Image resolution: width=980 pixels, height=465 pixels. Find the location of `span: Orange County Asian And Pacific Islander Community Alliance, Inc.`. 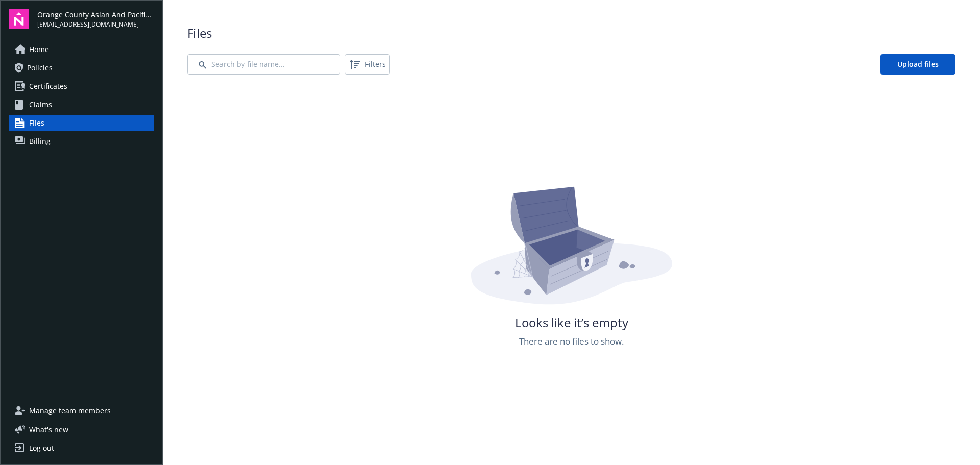

span: Orange County Asian And Pacific Islander Community Alliance, Inc. is located at coordinates (95, 14).